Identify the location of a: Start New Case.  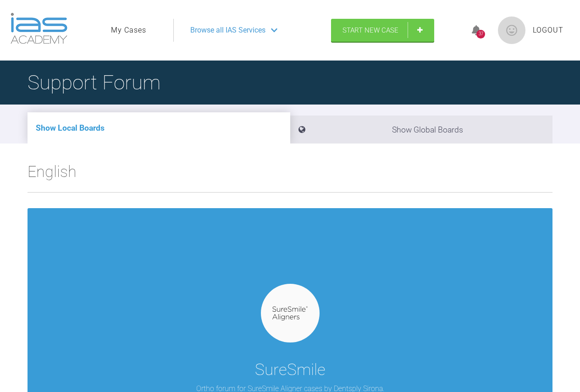
(382, 30).